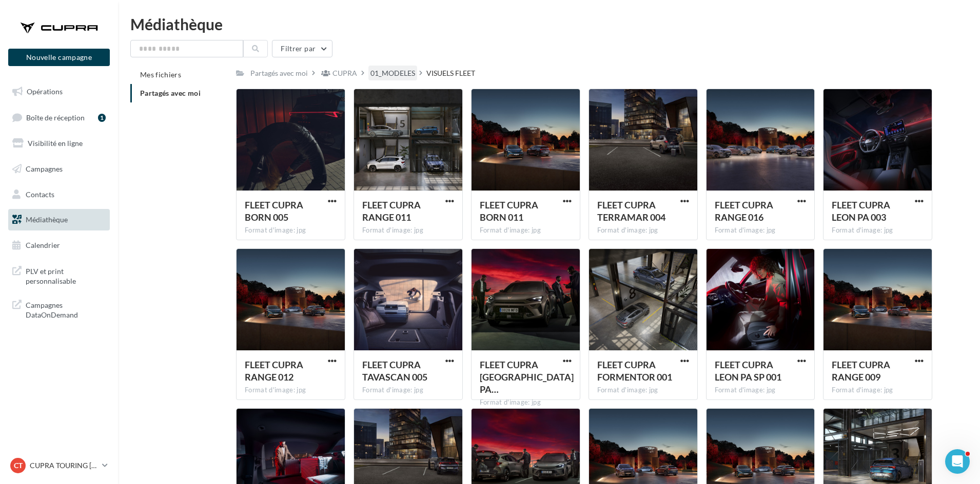 The height and width of the screenshot is (484, 980). Describe the element at coordinates (55, 117) in the screenshot. I see `span: Boîte de réception` at that location.